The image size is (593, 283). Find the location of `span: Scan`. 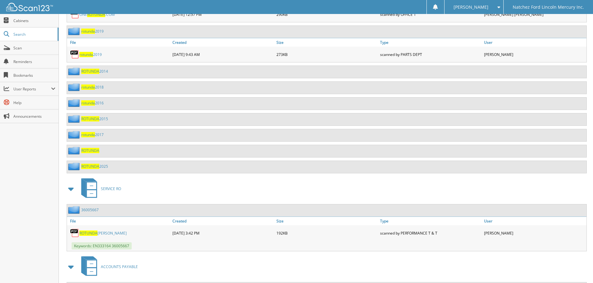

span: Scan is located at coordinates (34, 48).